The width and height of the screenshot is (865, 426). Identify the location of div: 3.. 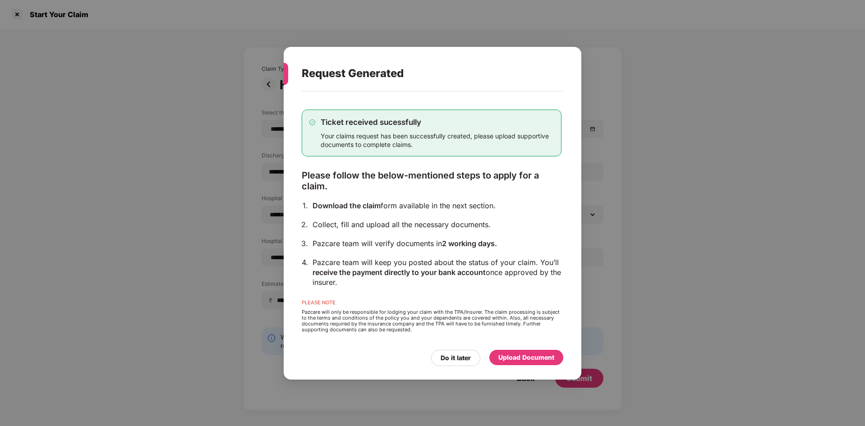
(305, 243).